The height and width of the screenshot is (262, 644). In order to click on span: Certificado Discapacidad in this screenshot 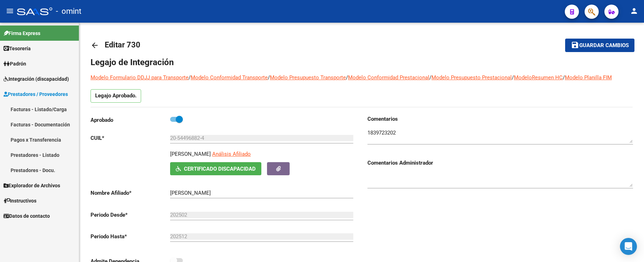, I will do `click(220, 169)`.